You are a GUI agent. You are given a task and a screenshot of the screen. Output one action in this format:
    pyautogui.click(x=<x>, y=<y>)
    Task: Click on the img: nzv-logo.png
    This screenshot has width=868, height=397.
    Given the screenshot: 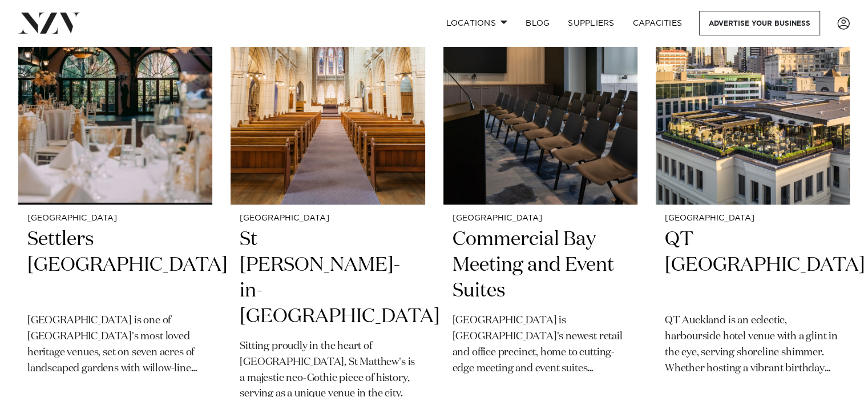 What is the action you would take?
    pyautogui.click(x=49, y=23)
    